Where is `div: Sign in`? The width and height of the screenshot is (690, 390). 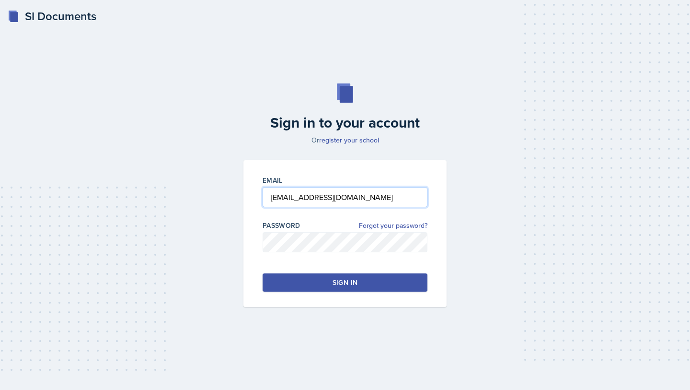
div: Sign in is located at coordinates (345, 282).